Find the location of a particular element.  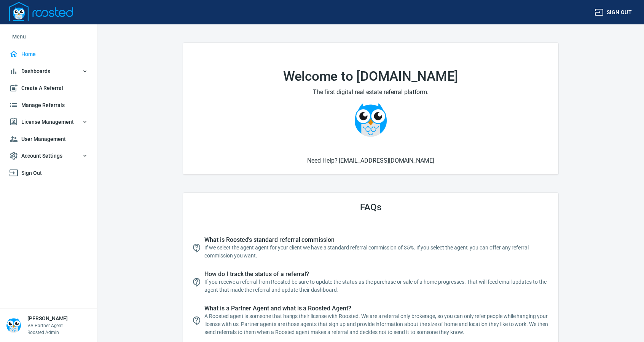

span: Manage Referrals is located at coordinates (49, 105).